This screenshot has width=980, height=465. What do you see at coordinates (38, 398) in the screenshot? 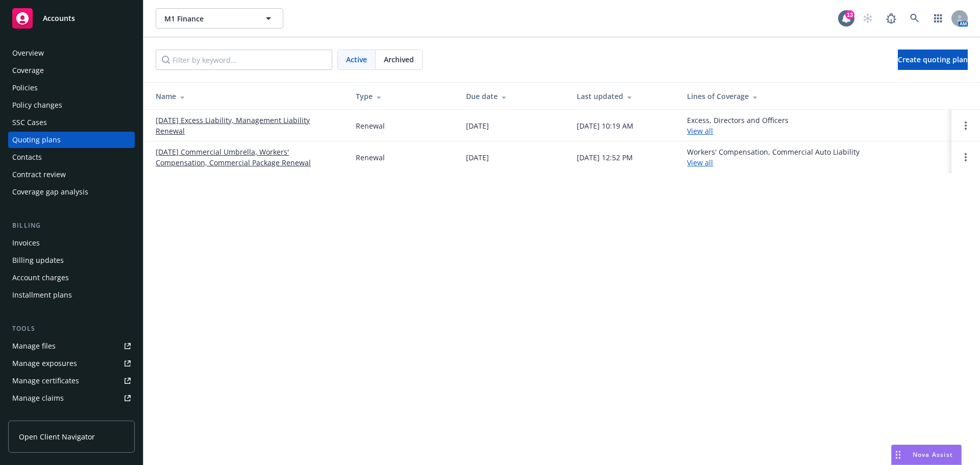
I see `div: Manage claims` at bounding box center [38, 398].